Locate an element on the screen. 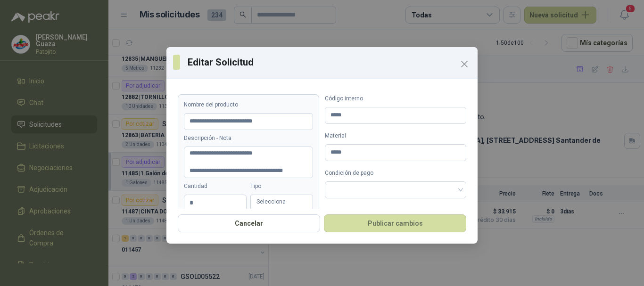 The image size is (644, 286). div: Selecciona is located at coordinates (282, 202).